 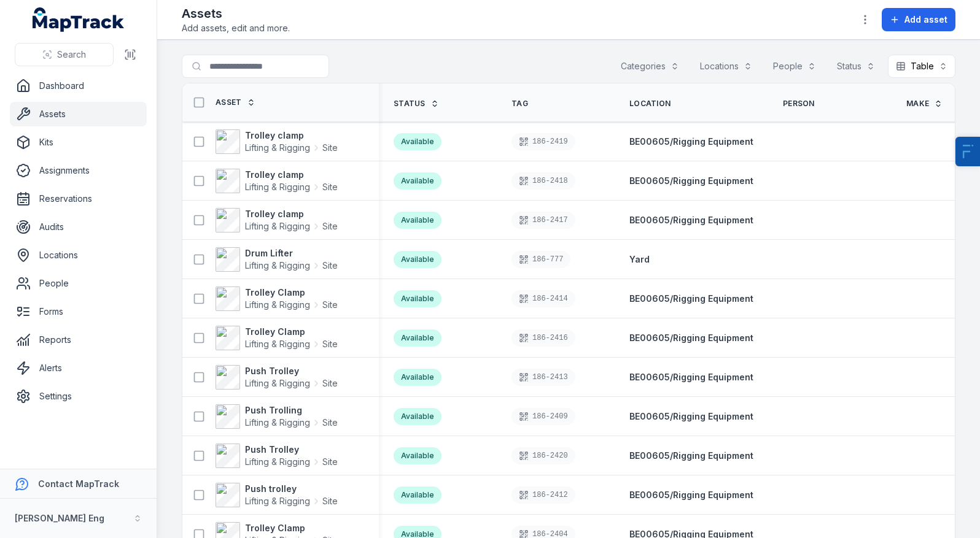 I want to click on span: Tag, so click(x=519, y=104).